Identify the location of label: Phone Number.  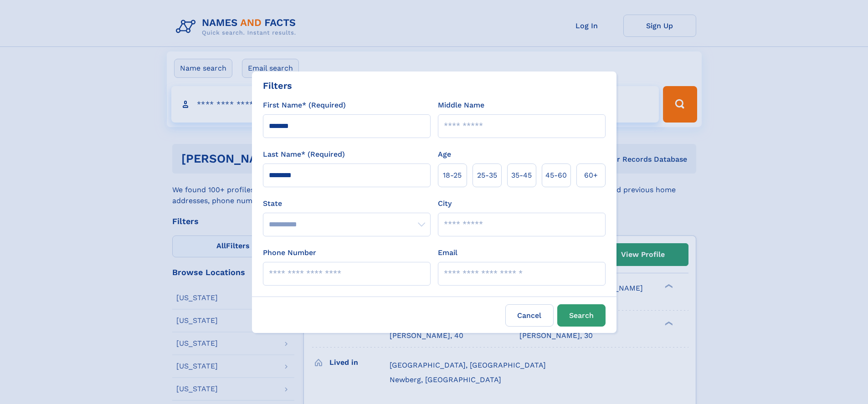
(289, 253).